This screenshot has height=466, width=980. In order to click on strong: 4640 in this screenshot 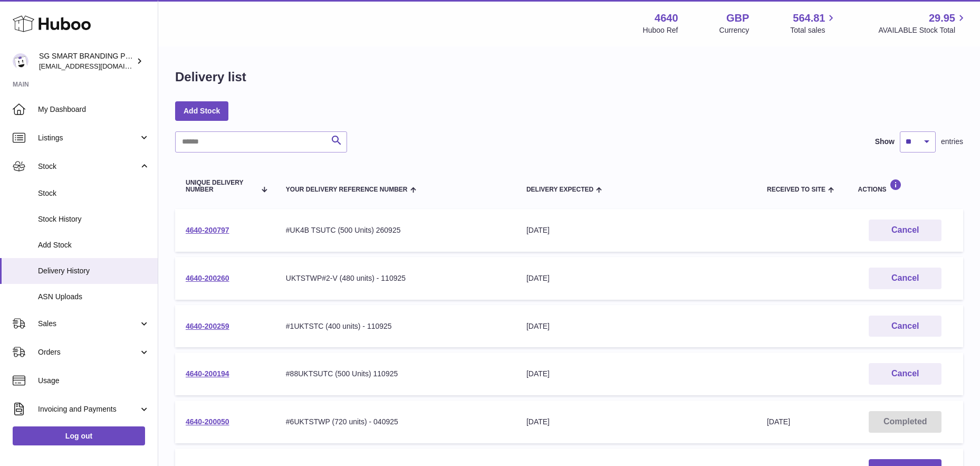, I will do `click(666, 18)`.